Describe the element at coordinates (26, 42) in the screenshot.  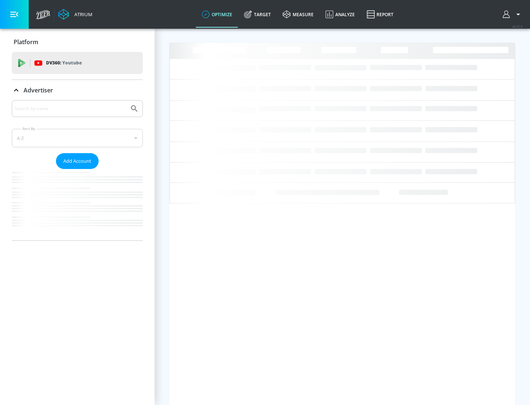
I see `p: Platform` at that location.